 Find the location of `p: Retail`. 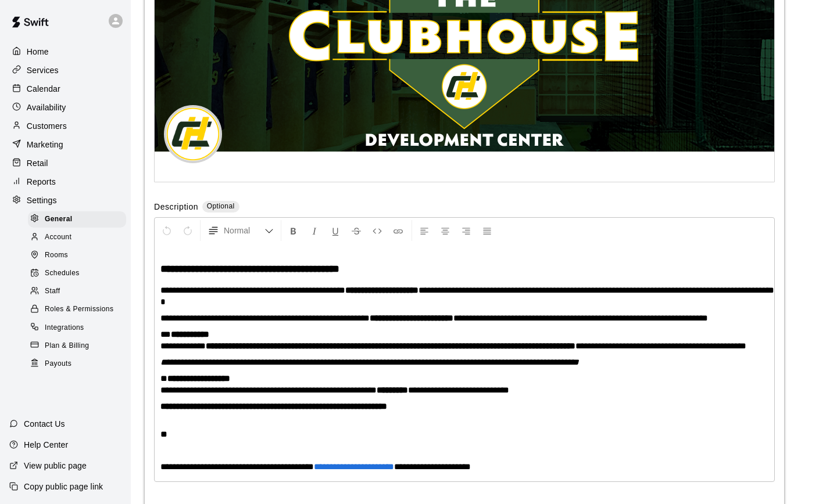

p: Retail is located at coordinates (37, 163).